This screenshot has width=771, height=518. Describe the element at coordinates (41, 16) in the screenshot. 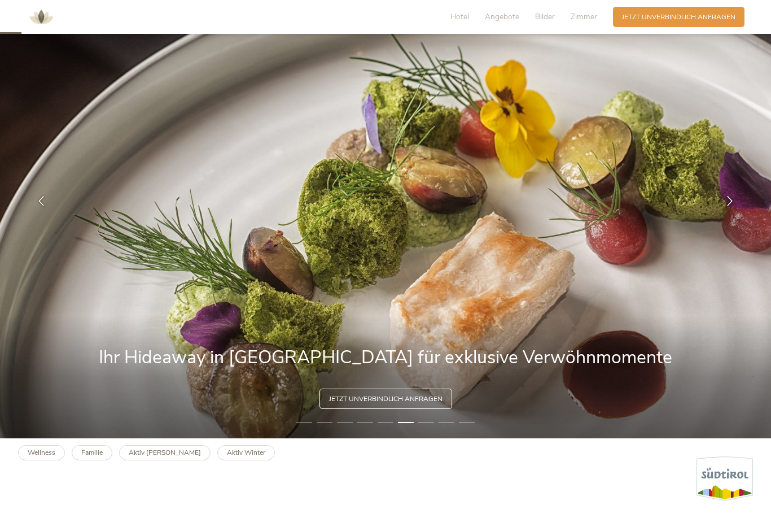

I see `a: AMONTI & LUNARIS Wellnessresort` at that location.